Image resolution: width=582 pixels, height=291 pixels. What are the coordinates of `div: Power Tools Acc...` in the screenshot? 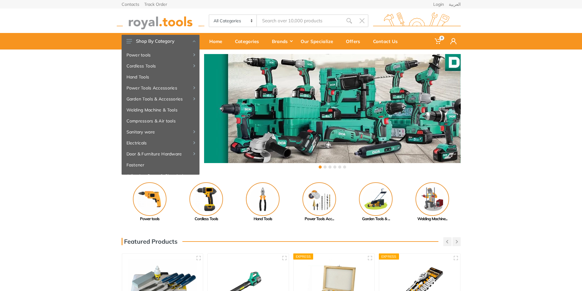 It's located at (319, 219).